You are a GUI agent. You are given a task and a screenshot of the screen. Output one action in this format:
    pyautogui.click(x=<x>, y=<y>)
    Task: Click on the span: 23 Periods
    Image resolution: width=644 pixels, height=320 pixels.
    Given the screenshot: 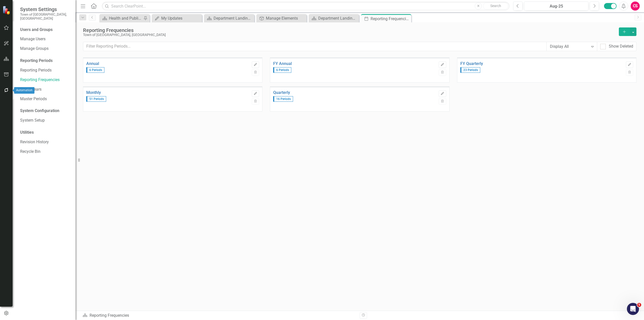 What is the action you would take?
    pyautogui.click(x=470, y=70)
    